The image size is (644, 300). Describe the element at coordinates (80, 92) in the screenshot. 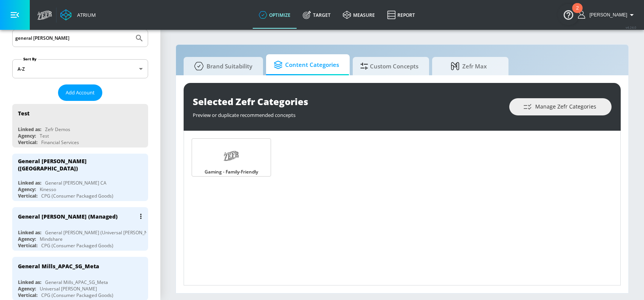

I see `button: Add Account` at that location.